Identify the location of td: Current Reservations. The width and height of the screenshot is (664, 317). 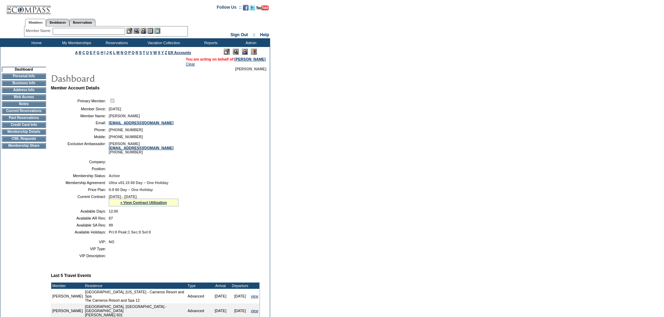
(24, 111).